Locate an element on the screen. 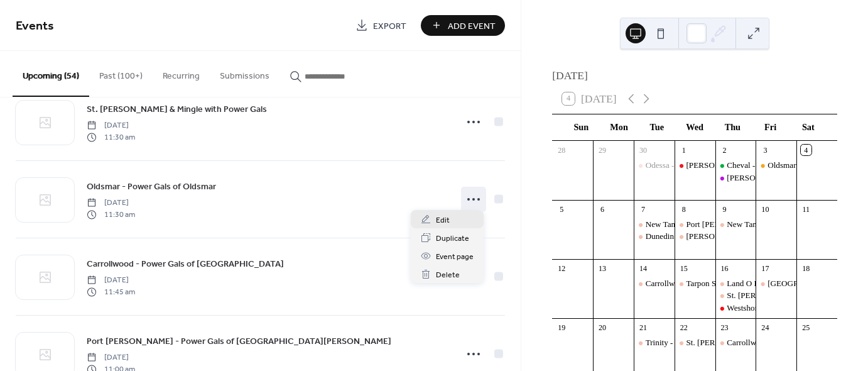 The width and height of the screenshot is (868, 371). div: Fri is located at coordinates (770, 127).